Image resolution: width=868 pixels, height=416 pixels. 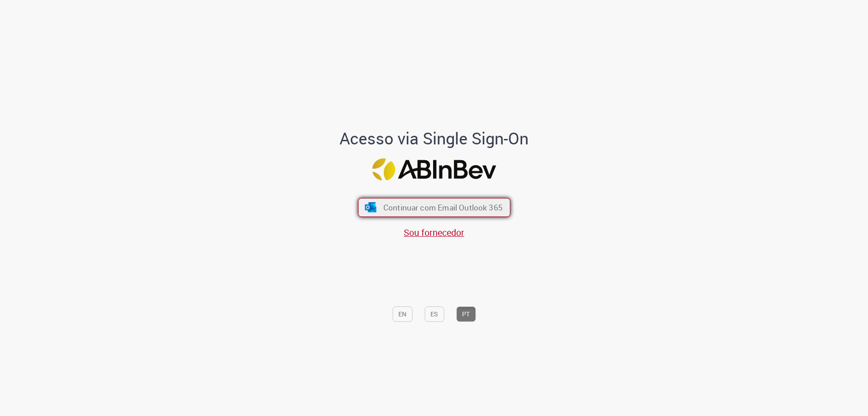 I want to click on button: ES, so click(x=434, y=314).